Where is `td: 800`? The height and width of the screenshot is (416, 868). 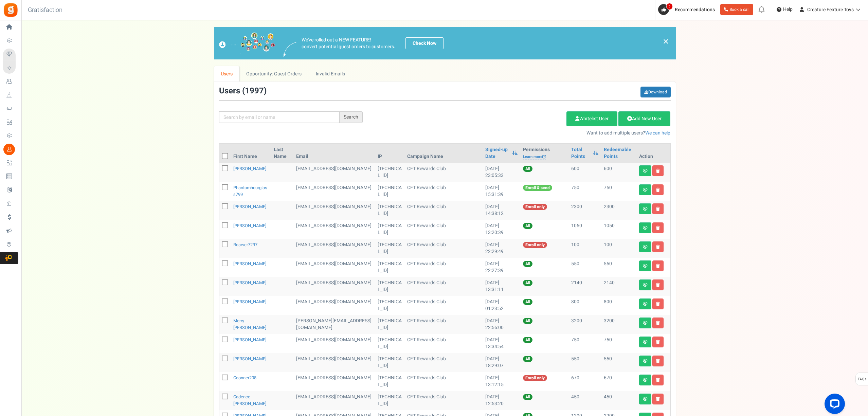 td: 800 is located at coordinates (585, 305).